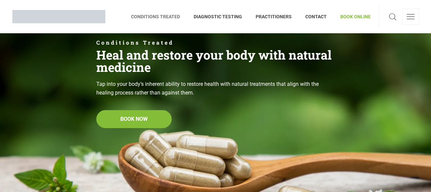 This screenshot has width=431, height=192. Describe the element at coordinates (134, 119) in the screenshot. I see `span: BOOK NOW` at that location.